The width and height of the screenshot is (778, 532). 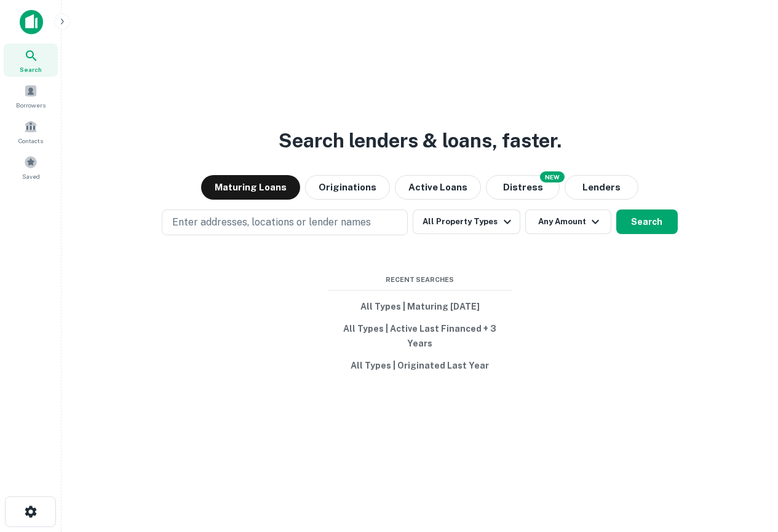 I want to click on button: Search distressed loans with lien and other non-mortgage details., so click(x=522, y=188).